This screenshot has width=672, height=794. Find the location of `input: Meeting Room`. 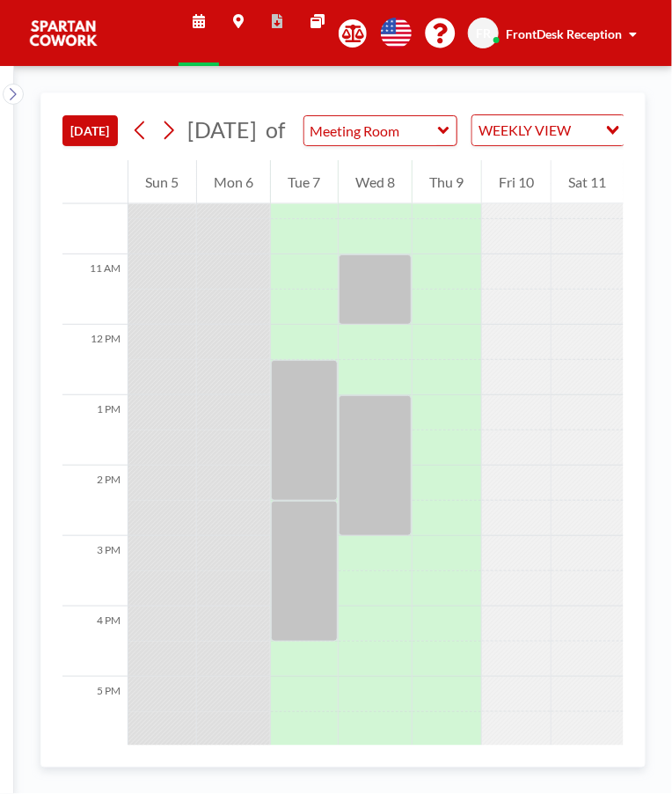

input: Meeting Room is located at coordinates (371, 130).